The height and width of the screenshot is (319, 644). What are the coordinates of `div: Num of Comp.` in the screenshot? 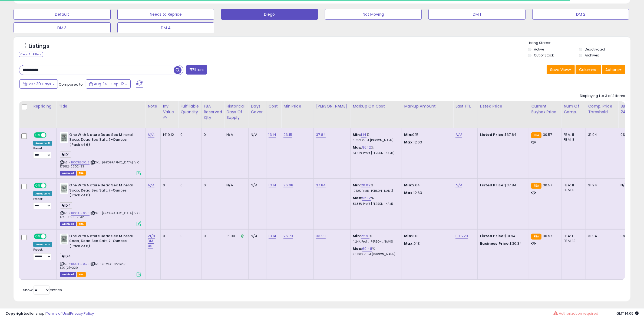 It's located at (574, 109).